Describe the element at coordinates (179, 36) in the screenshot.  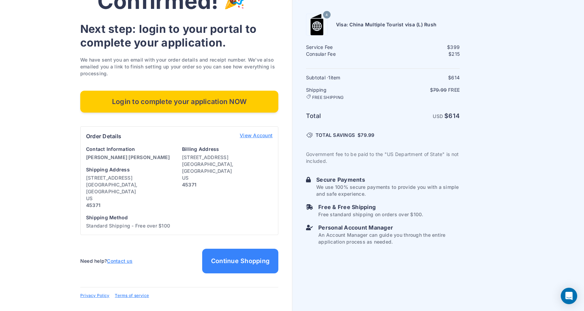
I see `h3: Next step: login to your portal to complete your application.` at that location.